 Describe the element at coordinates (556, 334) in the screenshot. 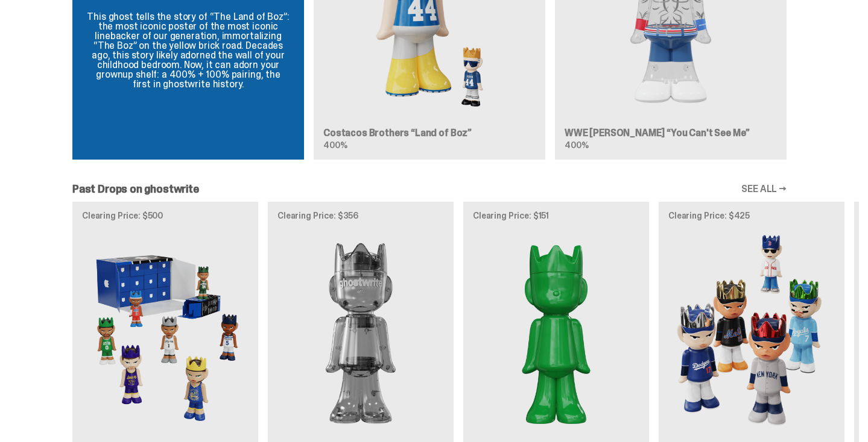

I see `img: Schrödinger's ghost: Sunday Green` at that location.